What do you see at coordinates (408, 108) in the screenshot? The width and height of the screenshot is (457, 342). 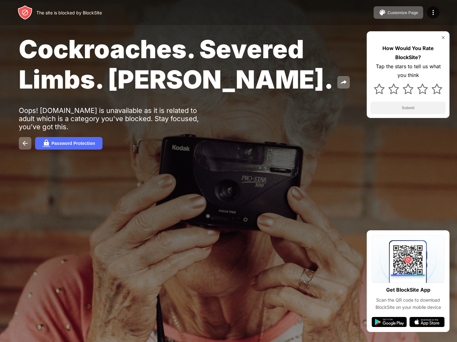 I see `button: Submit` at bounding box center [408, 108].